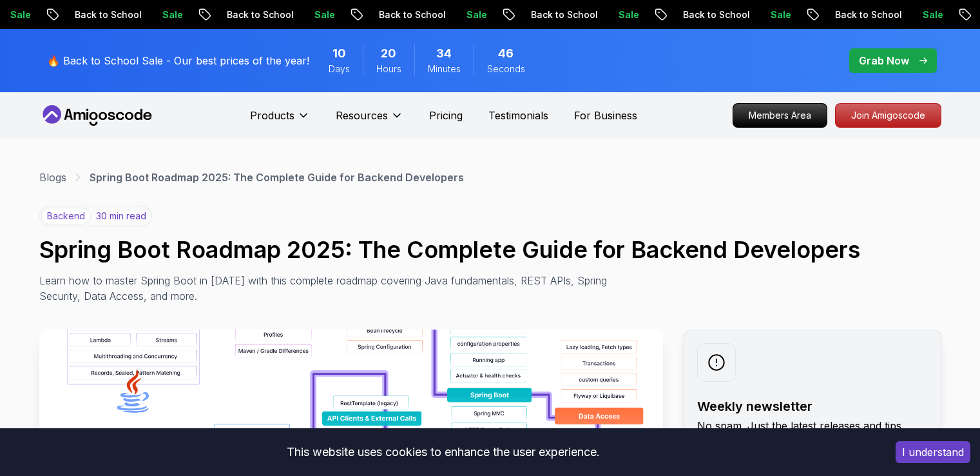 This screenshot has height=476, width=980. What do you see at coordinates (446, 115) in the screenshot?
I see `a: Pricing` at bounding box center [446, 115].